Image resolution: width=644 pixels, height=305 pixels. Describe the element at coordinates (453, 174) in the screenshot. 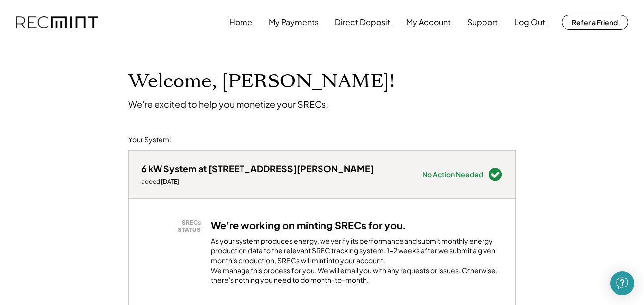

I see `div: No Action Needed` at that location.